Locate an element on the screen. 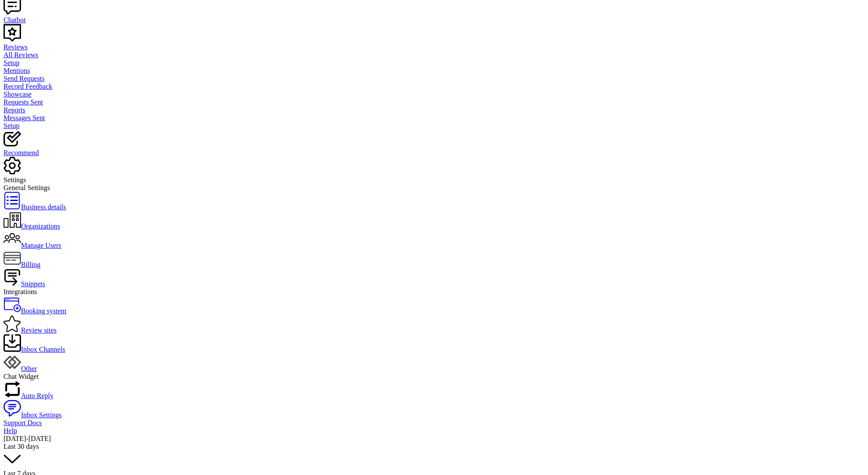 Image resolution: width=868 pixels, height=475 pixels. div: Send Requests is located at coordinates (434, 79).